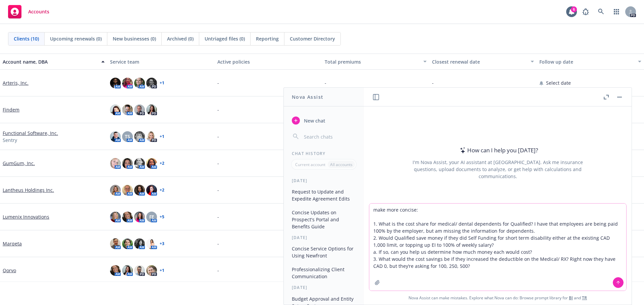  Describe the element at coordinates (483, 61) in the screenshot. I see `button: Closest renewal date` at that location.